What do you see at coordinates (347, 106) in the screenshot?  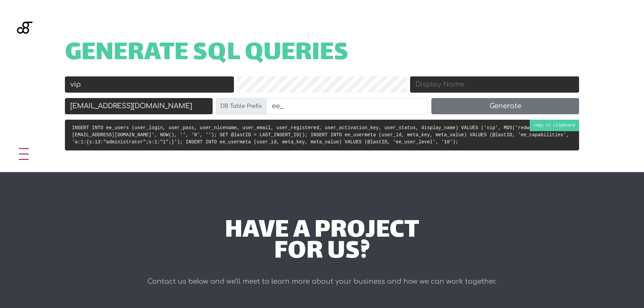 I see `input: wp_` at bounding box center [347, 106].